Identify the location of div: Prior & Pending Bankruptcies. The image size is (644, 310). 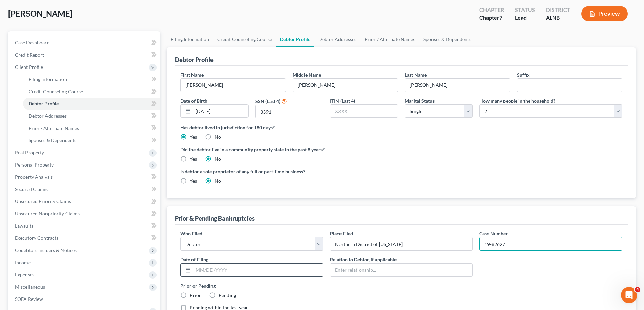
(214, 218).